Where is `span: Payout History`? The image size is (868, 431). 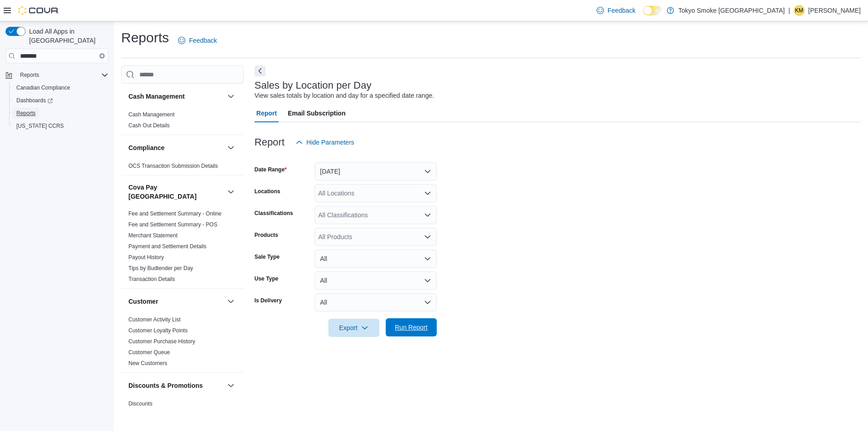
span: Payout History is located at coordinates (146, 258).